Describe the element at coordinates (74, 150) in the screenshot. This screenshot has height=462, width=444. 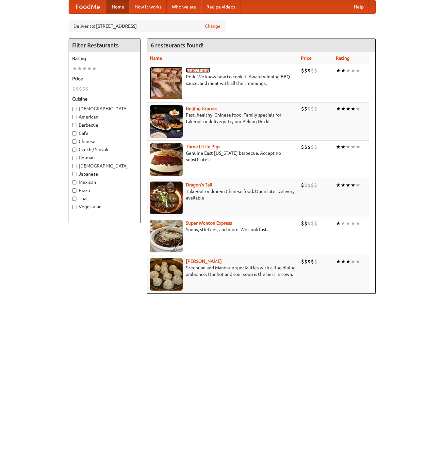
I see `input: Czech / Slovak` at that location.